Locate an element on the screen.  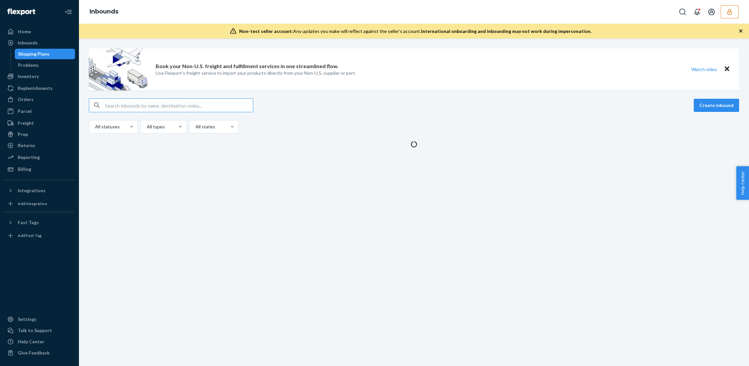
span: Help Center is located at coordinates (742, 183).